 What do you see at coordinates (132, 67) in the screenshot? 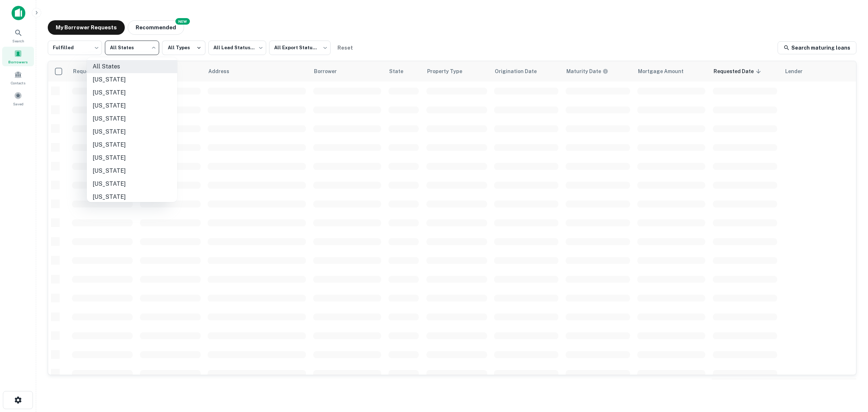
I see `li: All States` at bounding box center [132, 67].